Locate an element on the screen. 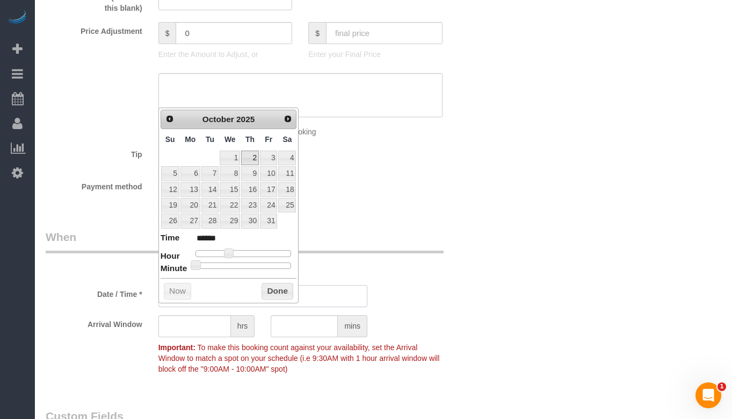 The image size is (732, 419). dt: Hour is located at coordinates (170, 256).